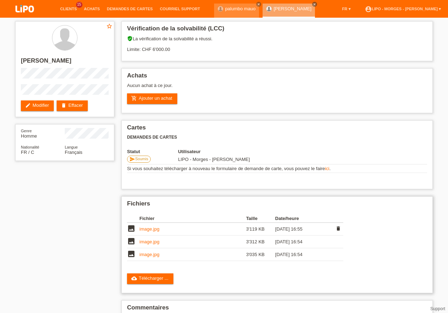 Image resolution: width=448 pixels, height=313 pixels. I want to click on i: add_shopping_cart, so click(134, 98).